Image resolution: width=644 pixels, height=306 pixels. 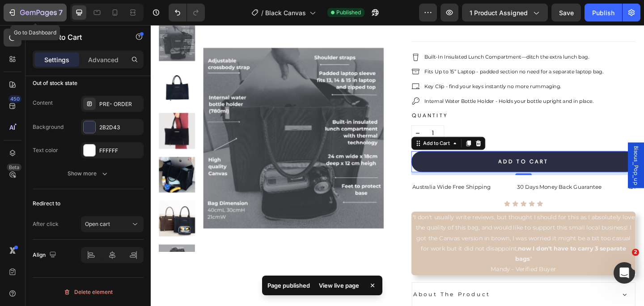 I want to click on button: ADD TO CART, so click(x=406, y=148).